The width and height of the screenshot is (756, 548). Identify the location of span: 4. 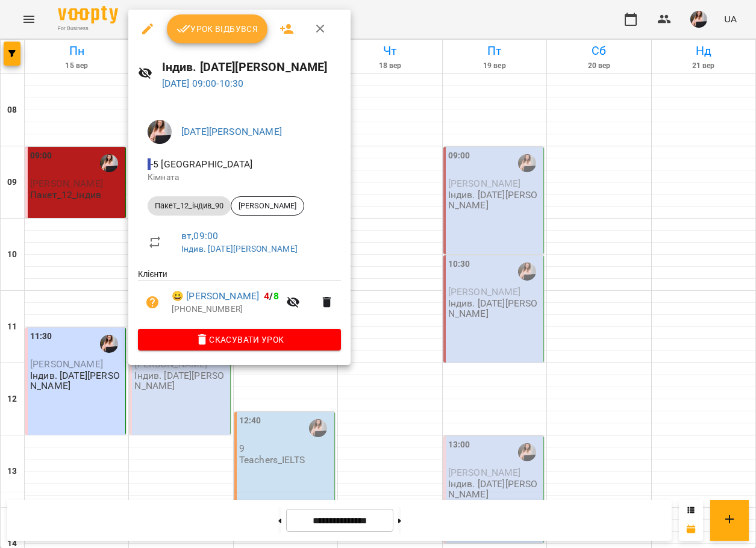
(266, 296).